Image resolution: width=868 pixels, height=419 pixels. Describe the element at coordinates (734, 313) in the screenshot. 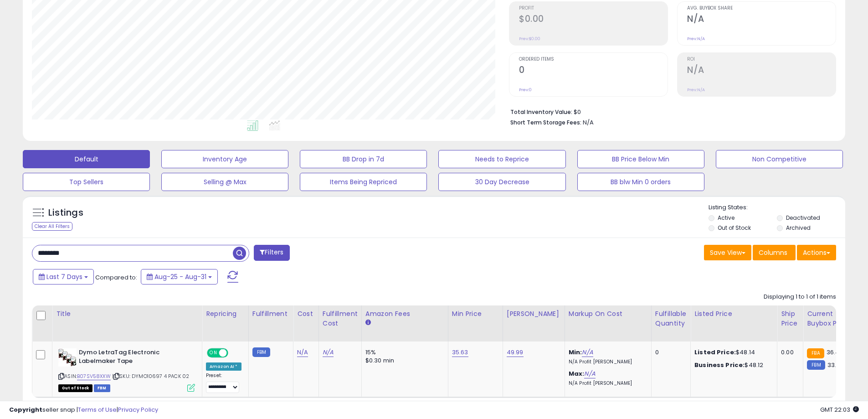

I see `div: Listed Price` at that location.